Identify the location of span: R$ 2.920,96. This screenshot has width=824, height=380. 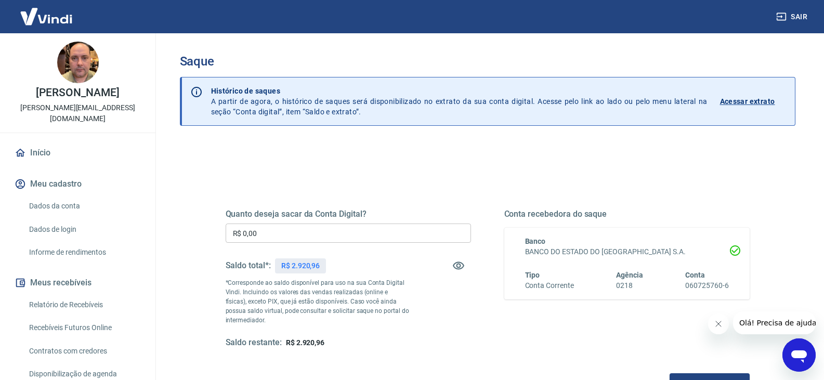
(305, 342).